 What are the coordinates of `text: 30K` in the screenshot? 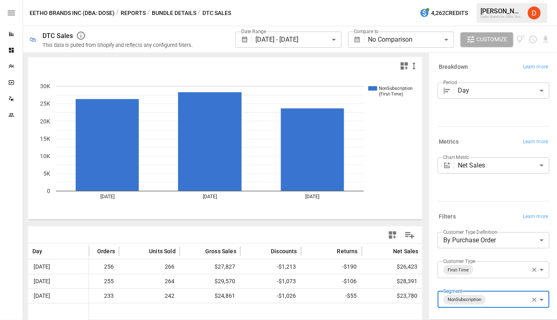 It's located at (45, 86).